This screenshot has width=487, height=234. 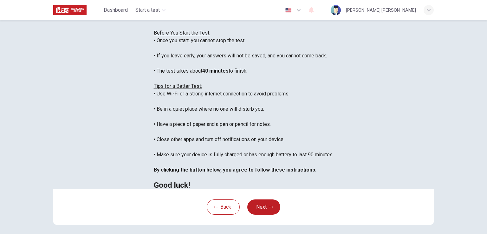 What do you see at coordinates (182, 33) in the screenshot?
I see `u: Before You Start the Test:` at bounding box center [182, 33].